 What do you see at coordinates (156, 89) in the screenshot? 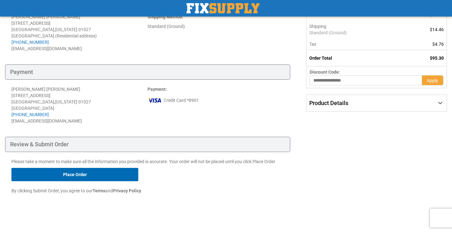
I see `span: Payment` at bounding box center [156, 89].